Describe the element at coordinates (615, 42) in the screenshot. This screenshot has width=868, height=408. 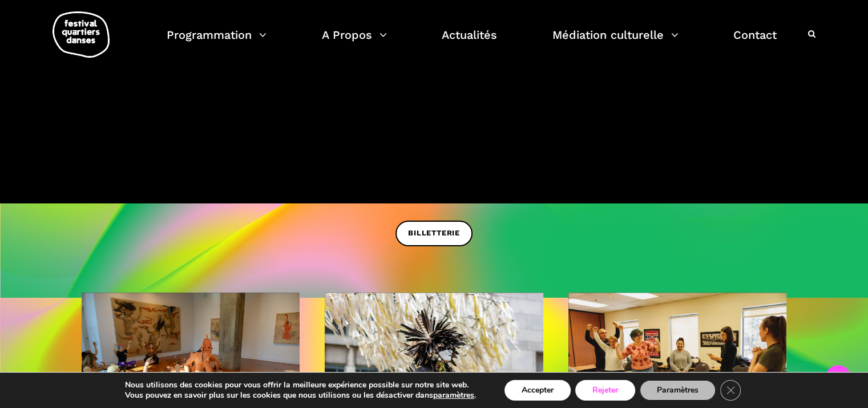
I see `a: Médiation culturelle` at that location.